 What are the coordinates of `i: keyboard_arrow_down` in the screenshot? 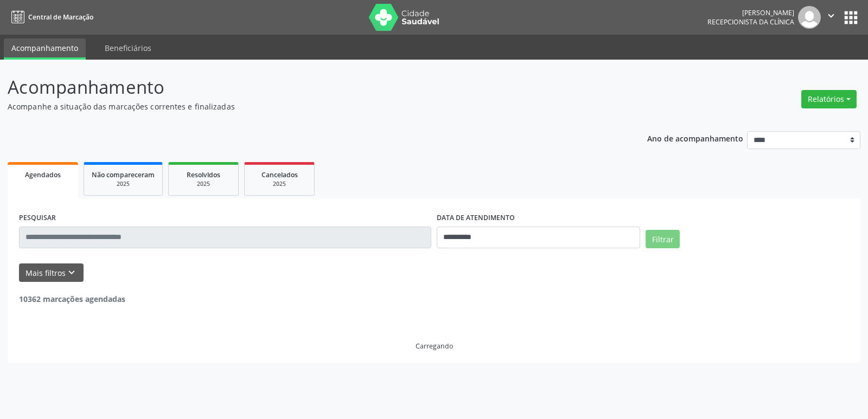 It's located at (72, 273).